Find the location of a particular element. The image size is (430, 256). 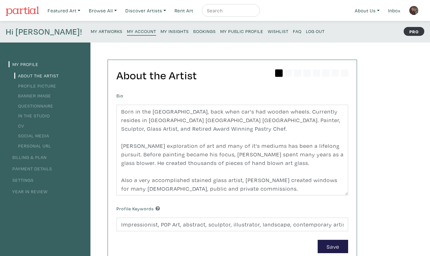

a: FAQ is located at coordinates (297, 31).